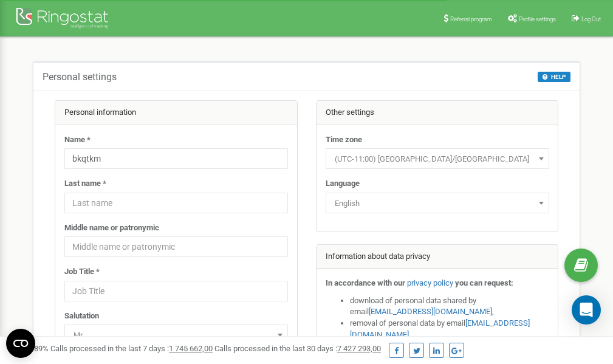 This screenshot has height=364, width=613. I want to click on label: Name *, so click(77, 140).